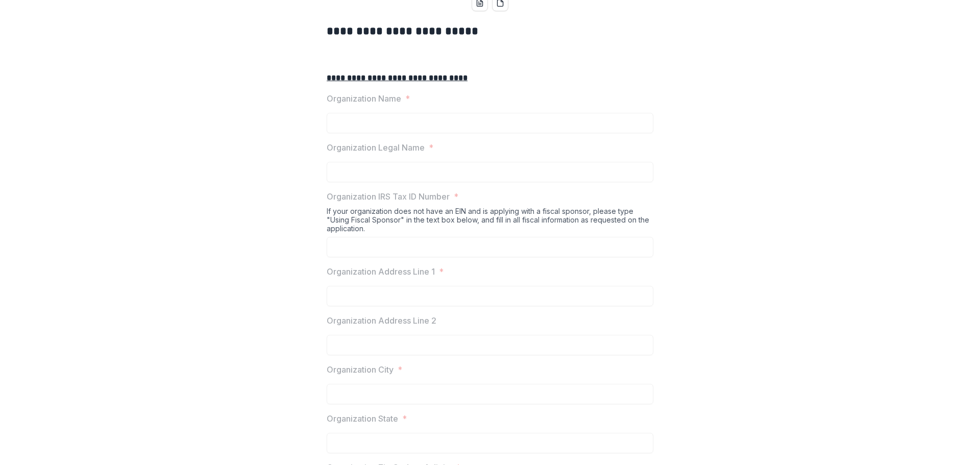 The width and height of the screenshot is (980, 465). I want to click on p: Organization Legal Name, so click(376, 147).